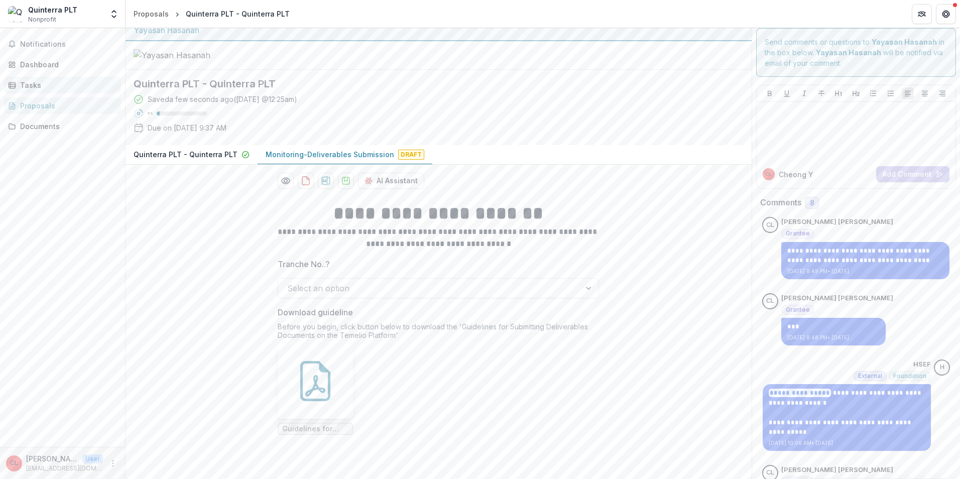  Describe the element at coordinates (787, 93) in the screenshot. I see `button: Underline` at that location.